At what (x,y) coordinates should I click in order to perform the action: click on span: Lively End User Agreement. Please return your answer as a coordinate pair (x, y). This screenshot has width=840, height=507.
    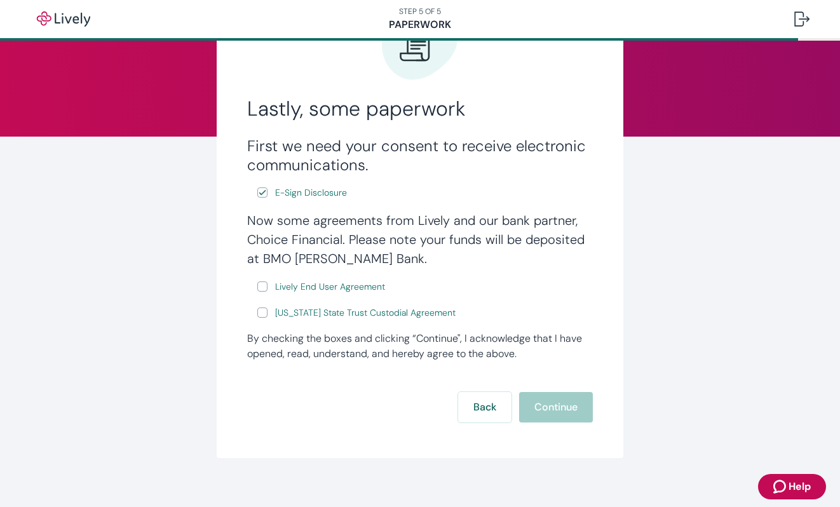
    Looking at the image, I should click on (330, 287).